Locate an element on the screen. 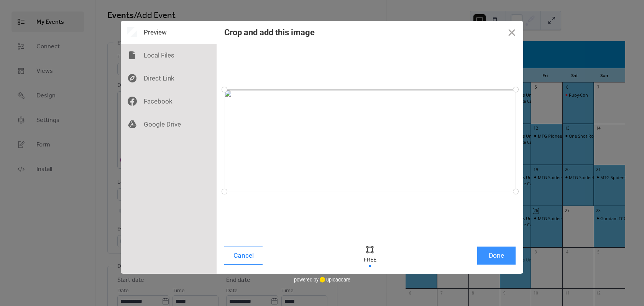  div: Preview is located at coordinates (169, 32).